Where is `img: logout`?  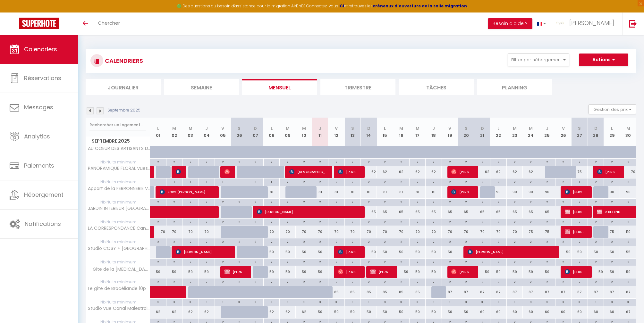 img: logout is located at coordinates (633, 24).